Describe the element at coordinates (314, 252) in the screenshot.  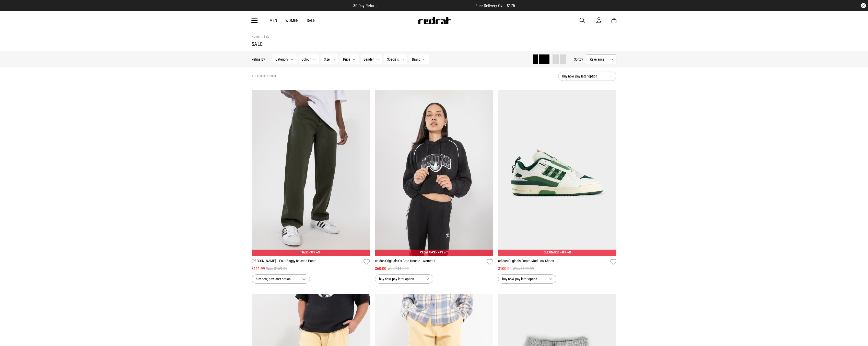
I see `span: - 30% off` at that location.